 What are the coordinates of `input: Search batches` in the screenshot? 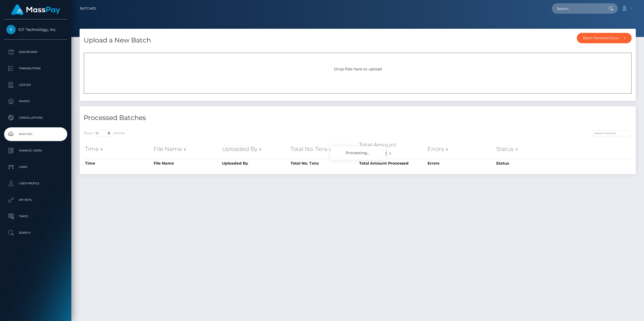 It's located at (611, 133).